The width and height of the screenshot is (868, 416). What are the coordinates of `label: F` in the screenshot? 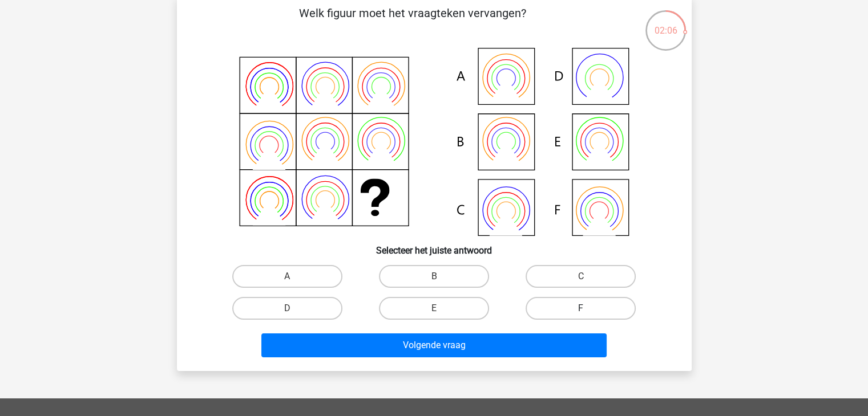 It's located at (580, 309).